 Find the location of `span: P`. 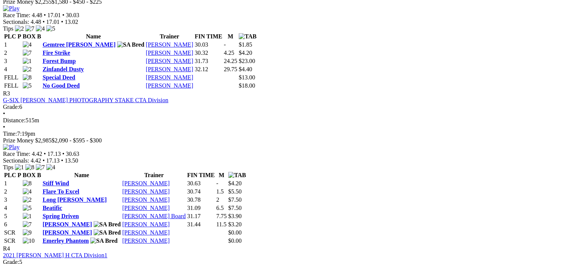

span: P is located at coordinates (19, 36).